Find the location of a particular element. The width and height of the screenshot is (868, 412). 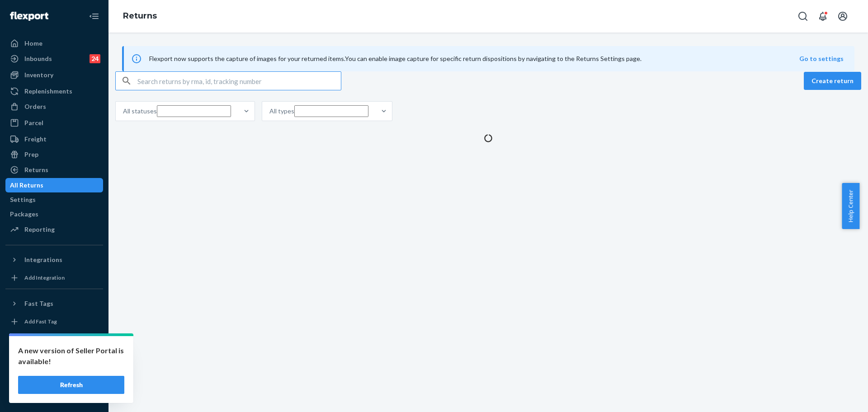

button: Open notifications is located at coordinates (823, 16).